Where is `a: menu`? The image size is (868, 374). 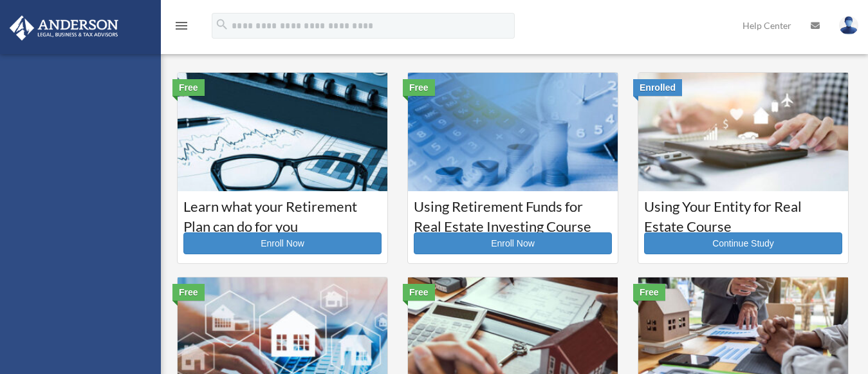 a: menu is located at coordinates (181, 28).